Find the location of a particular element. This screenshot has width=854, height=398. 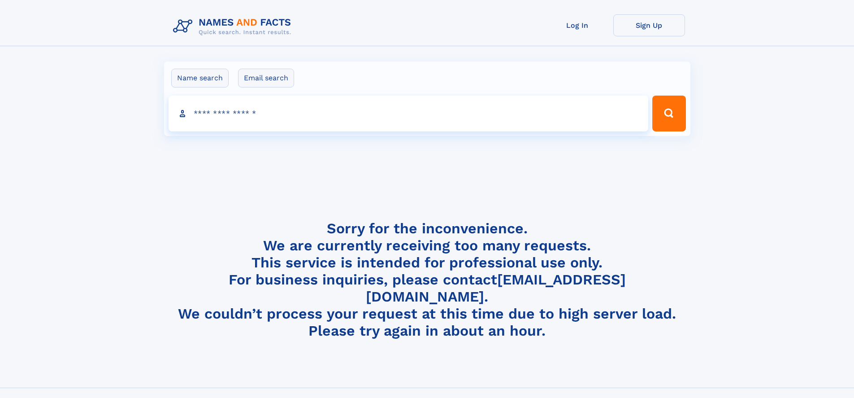

label: Name search is located at coordinates (200, 78).